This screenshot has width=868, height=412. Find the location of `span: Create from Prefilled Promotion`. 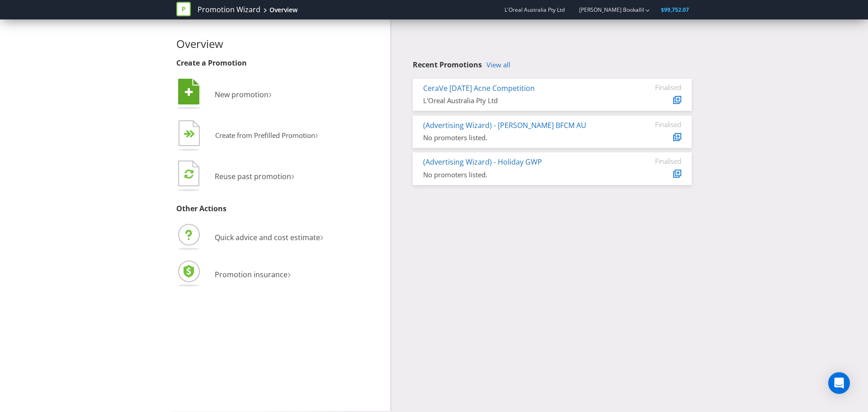

span: Create from Prefilled Promotion is located at coordinates (265, 135).